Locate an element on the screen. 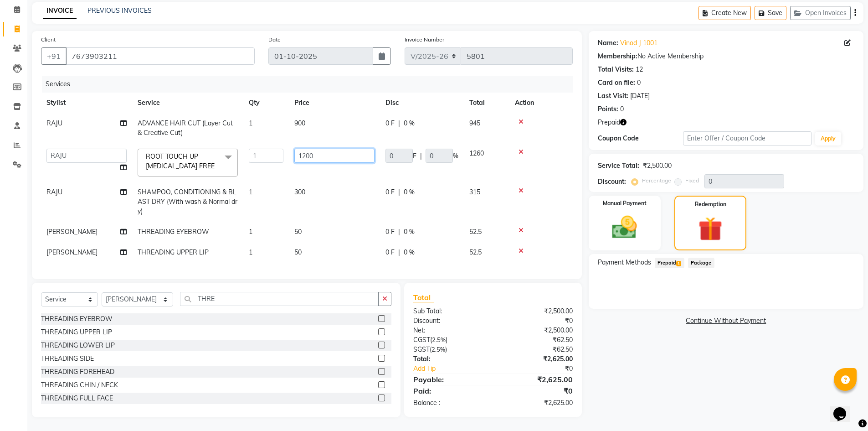 The width and height of the screenshot is (868, 431). a: x is located at coordinates (216, 165).